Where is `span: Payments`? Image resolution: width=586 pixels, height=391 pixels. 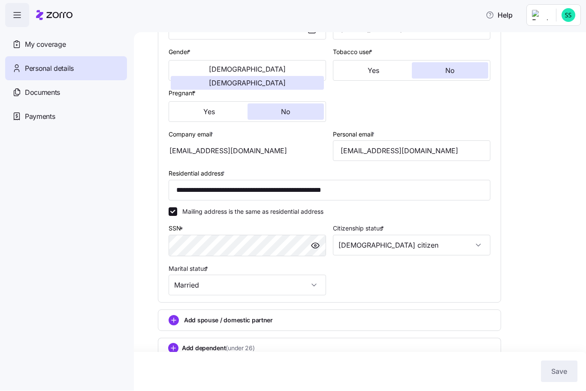 span: Payments is located at coordinates (40, 117).